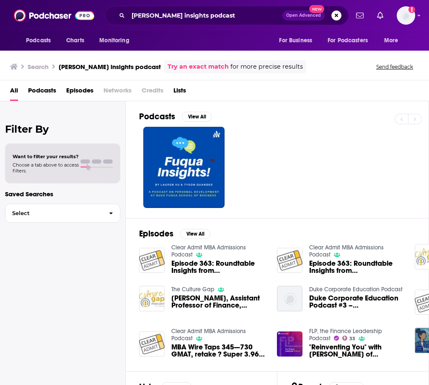  What do you see at coordinates (114, 41) in the screenshot?
I see `span: Monitoring` at bounding box center [114, 41].